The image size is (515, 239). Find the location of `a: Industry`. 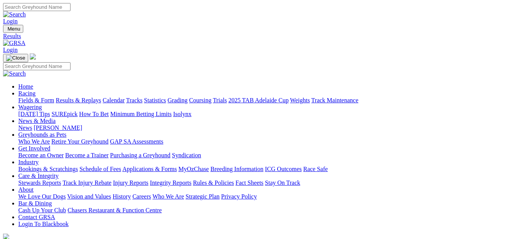

a: Industry is located at coordinates (28, 162).